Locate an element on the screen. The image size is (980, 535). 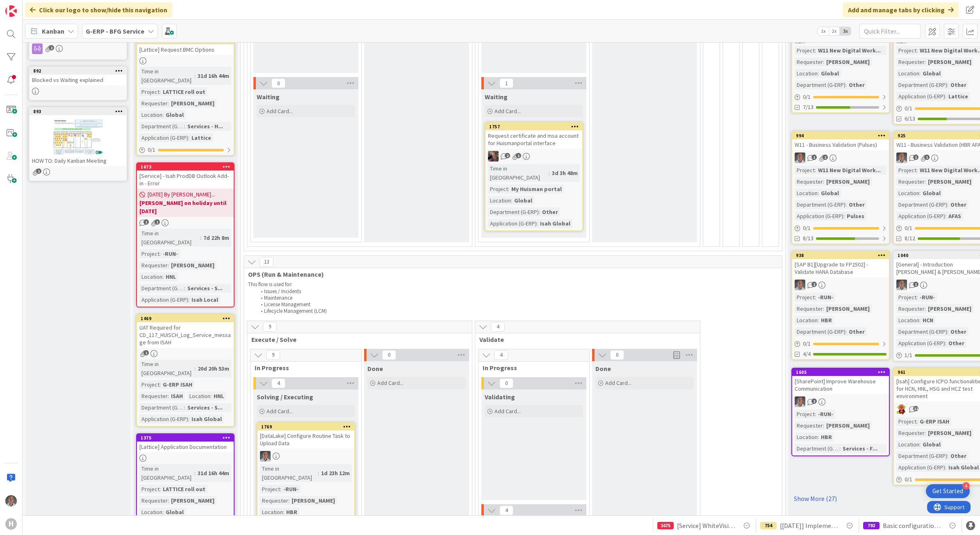
div: W11 - Business Validation (Pulses) is located at coordinates (840, 145).